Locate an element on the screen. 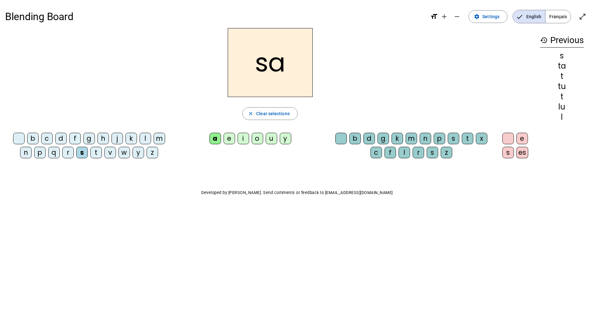 The height and width of the screenshot is (314, 594). mat-icon: remove is located at coordinates (457, 17).